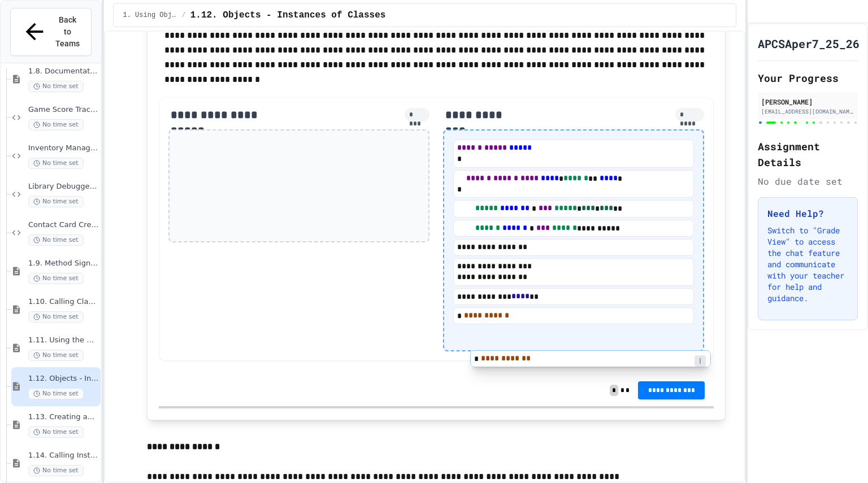  What do you see at coordinates (79, 301) in the screenshot?
I see `font: 1.10. Calling Class Methods` at bounding box center [79, 301].